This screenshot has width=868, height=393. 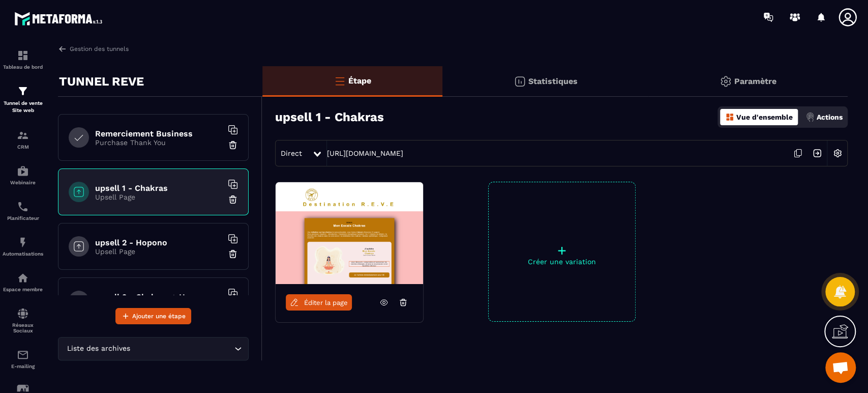 I want to click on a: Éditer la page, so click(x=318, y=303).